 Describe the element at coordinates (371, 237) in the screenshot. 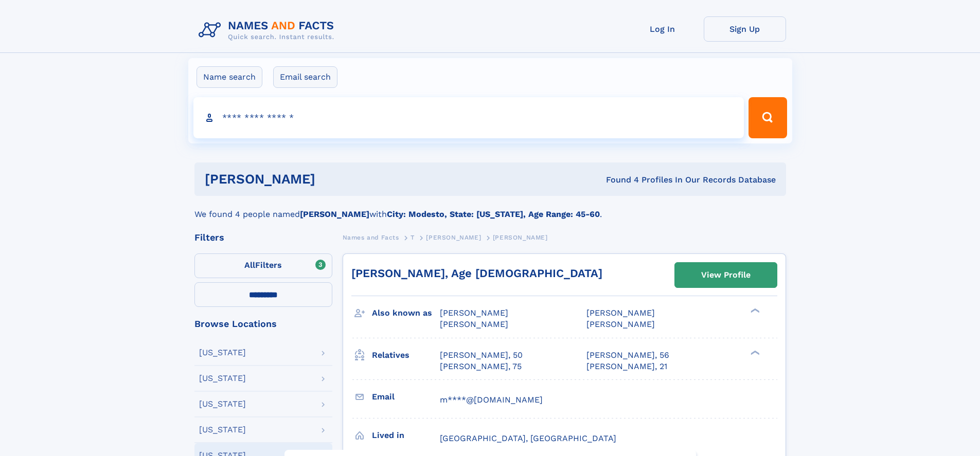

I see `a: Names and Facts` at that location.